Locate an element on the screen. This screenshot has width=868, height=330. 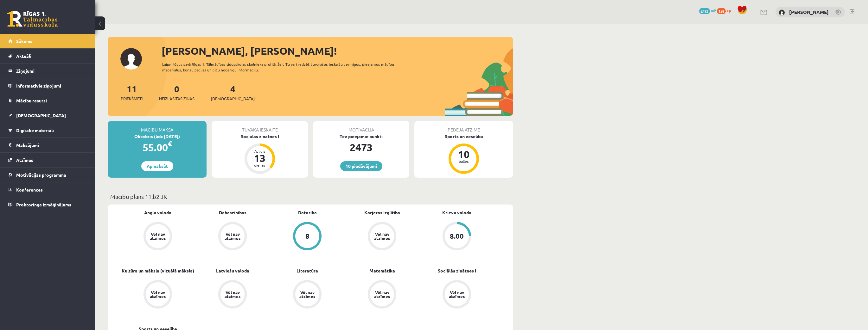
a: 11Priekšmeti is located at coordinates (131, 92).